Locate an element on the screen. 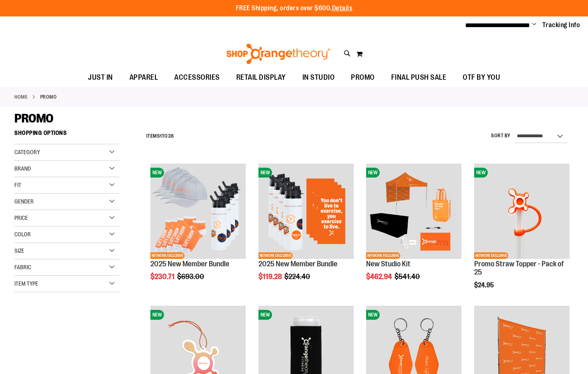 The height and width of the screenshot is (374, 588). button: Account menu is located at coordinates (534, 25).